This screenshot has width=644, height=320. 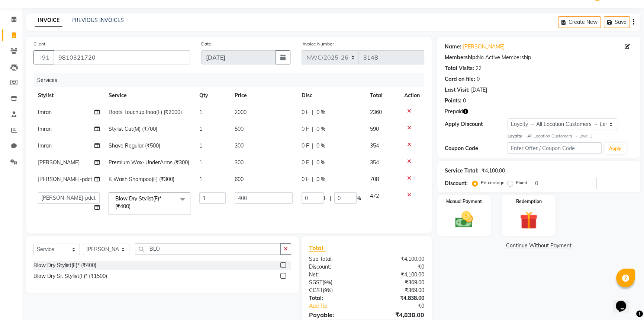 I want to click on label: Fixed, so click(x=522, y=183).